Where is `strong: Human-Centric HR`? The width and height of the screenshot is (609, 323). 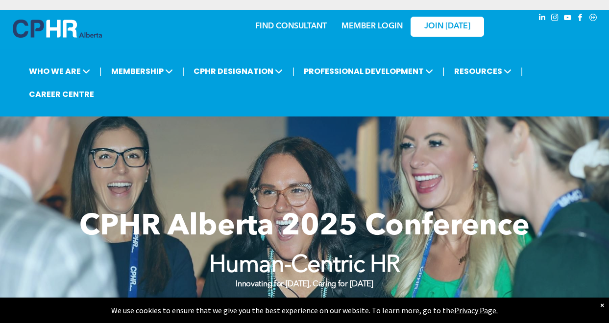
strong: Human-Centric HR is located at coordinates (305, 266).